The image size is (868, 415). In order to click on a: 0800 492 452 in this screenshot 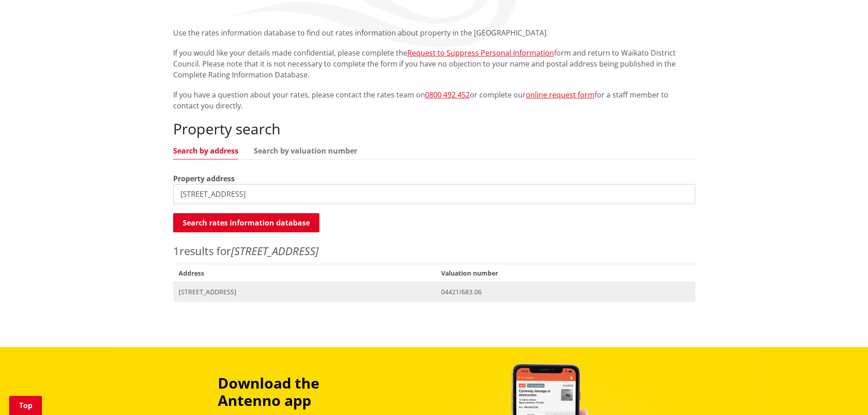, I will do `click(447, 95)`.